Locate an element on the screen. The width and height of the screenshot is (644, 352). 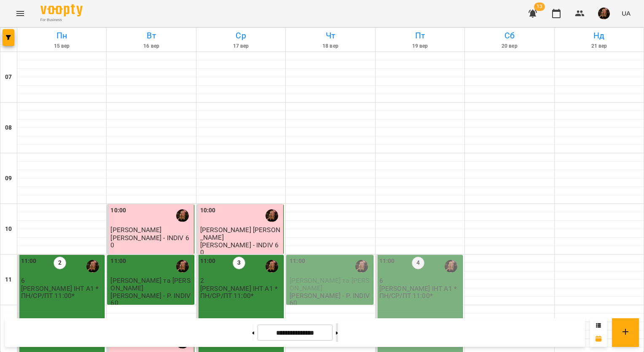
h6: Ср is located at coordinates (241, 35).